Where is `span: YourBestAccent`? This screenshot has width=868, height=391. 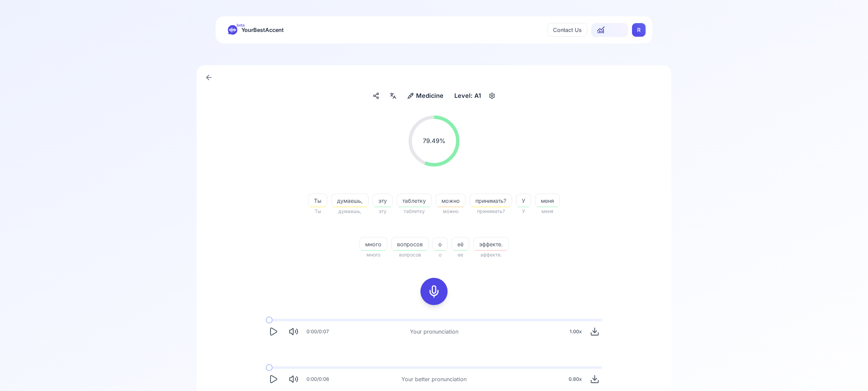 span: YourBestAccent is located at coordinates (262, 30).